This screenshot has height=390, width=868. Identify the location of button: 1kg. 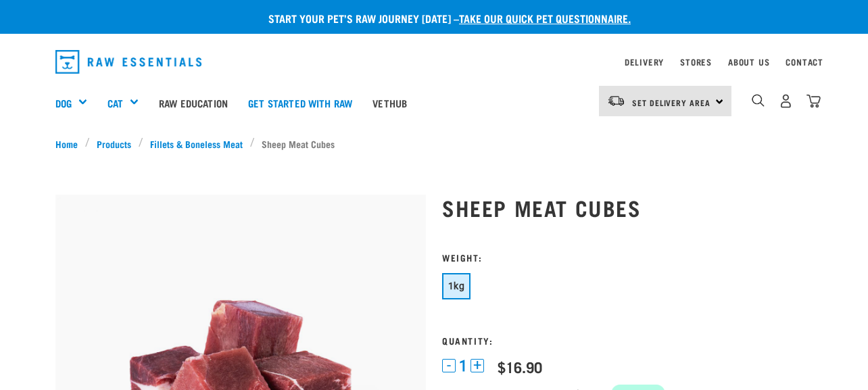
(456, 286).